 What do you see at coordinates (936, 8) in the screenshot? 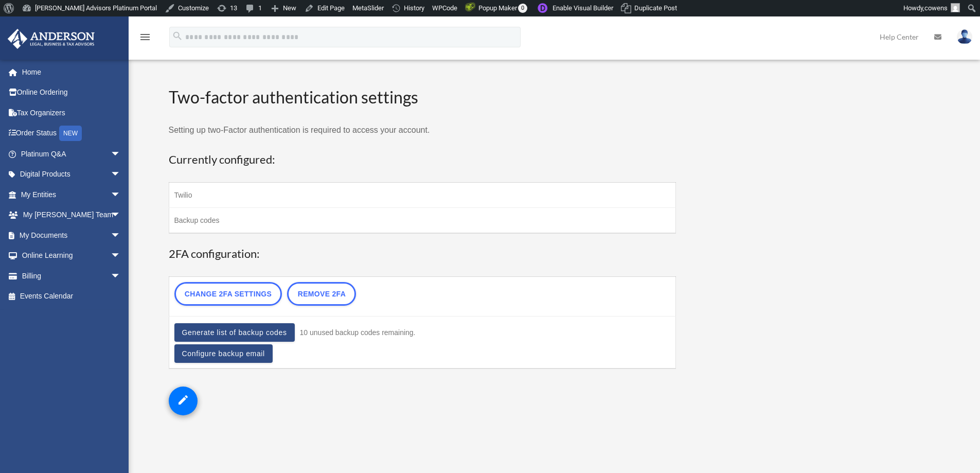
I see `span: cowens` at bounding box center [936, 8].